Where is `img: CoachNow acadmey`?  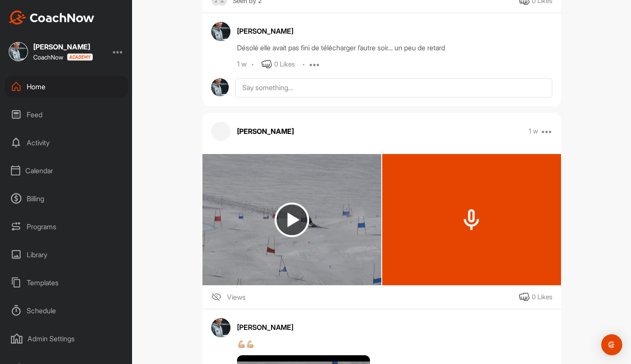 img: CoachNow acadmey is located at coordinates (79, 57).